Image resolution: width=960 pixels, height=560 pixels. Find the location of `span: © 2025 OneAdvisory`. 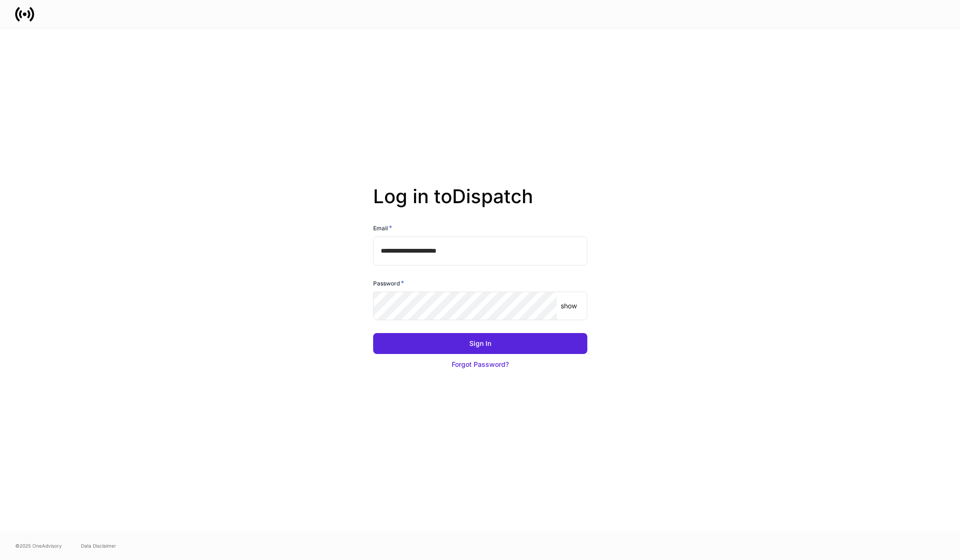

span: © 2025 OneAdvisory is located at coordinates (39, 545).